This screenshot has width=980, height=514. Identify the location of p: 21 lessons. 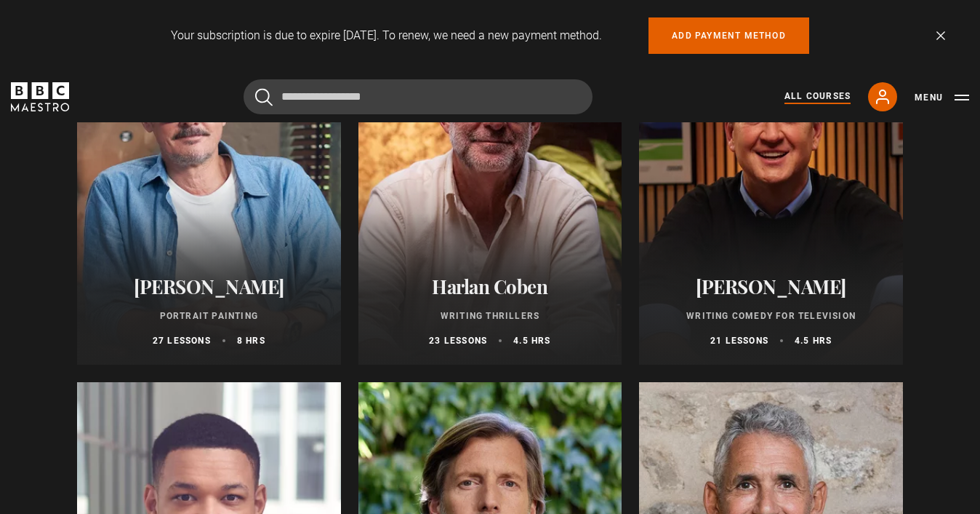
(740, 340).